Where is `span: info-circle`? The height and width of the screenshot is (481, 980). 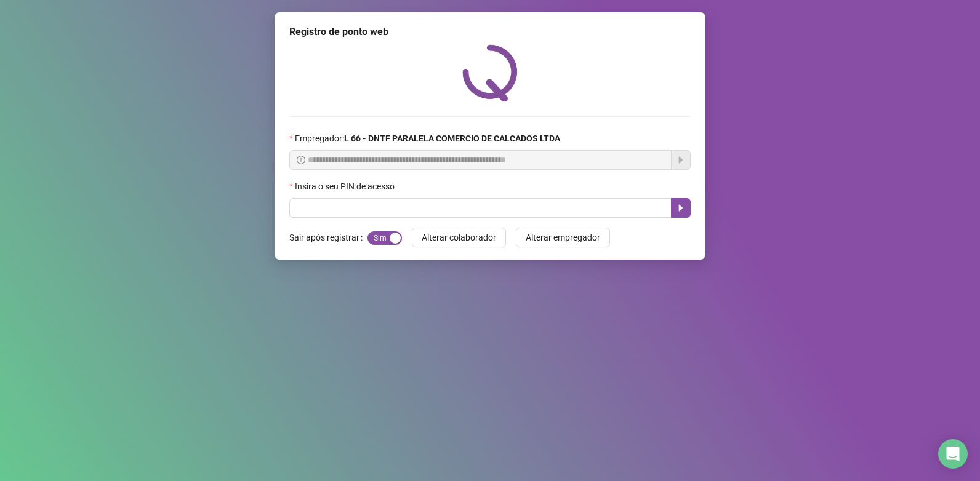 span: info-circle is located at coordinates (301, 160).